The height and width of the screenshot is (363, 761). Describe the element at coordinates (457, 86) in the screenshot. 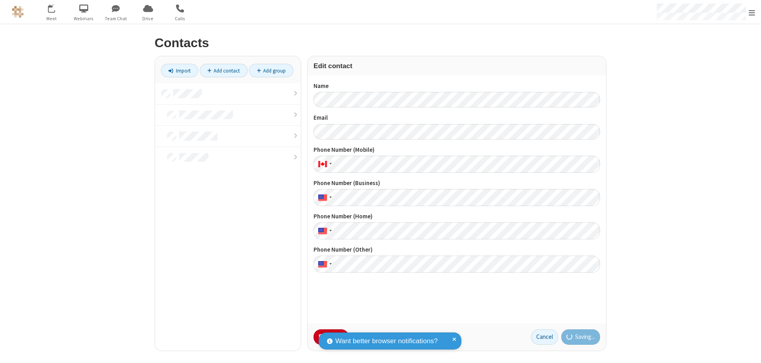

I see `label: Name` at that location.